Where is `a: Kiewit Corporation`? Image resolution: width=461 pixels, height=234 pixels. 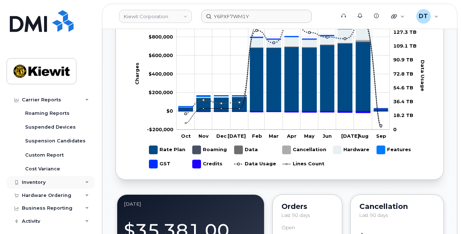
a: Kiewit Corporation is located at coordinates (155, 16).